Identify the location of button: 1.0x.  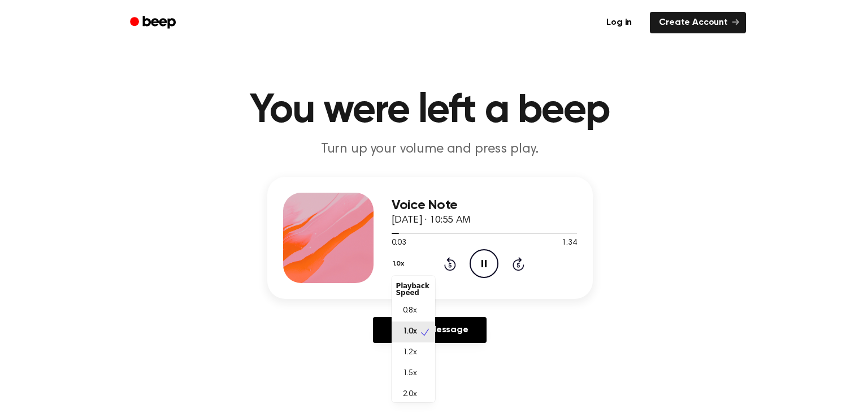
(400, 264).